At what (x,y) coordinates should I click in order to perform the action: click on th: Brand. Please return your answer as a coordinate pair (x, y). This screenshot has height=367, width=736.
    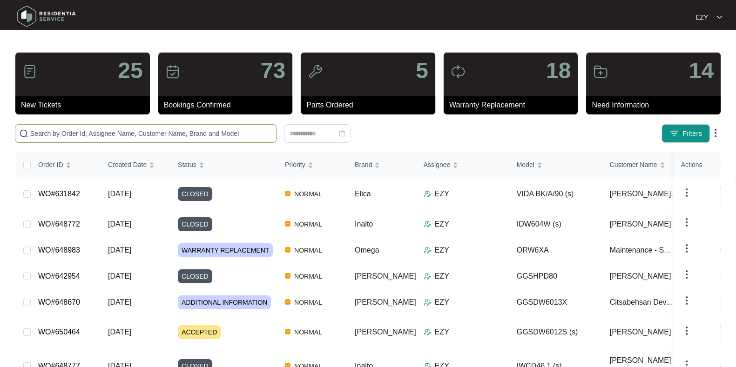
    Looking at the image, I should click on (382, 165).